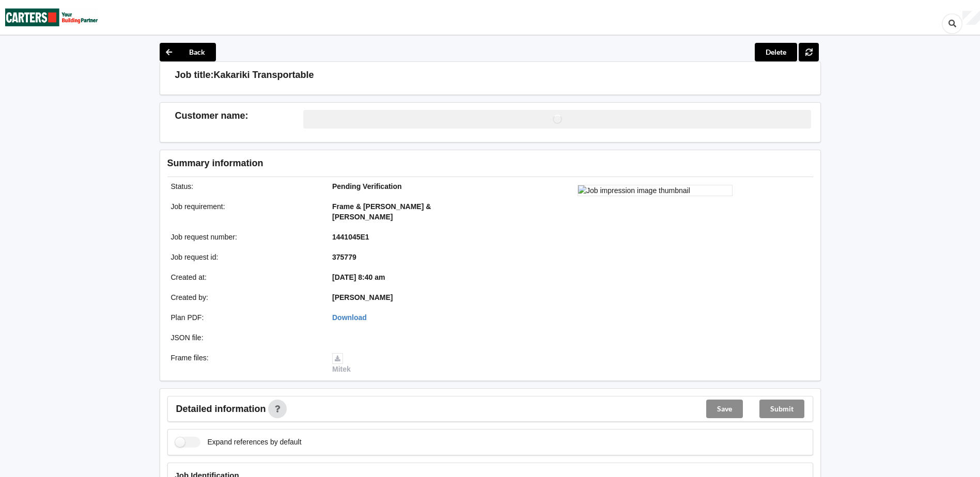  What do you see at coordinates (244, 298) in the screenshot?
I see `div: Created by :` at bounding box center [244, 298].